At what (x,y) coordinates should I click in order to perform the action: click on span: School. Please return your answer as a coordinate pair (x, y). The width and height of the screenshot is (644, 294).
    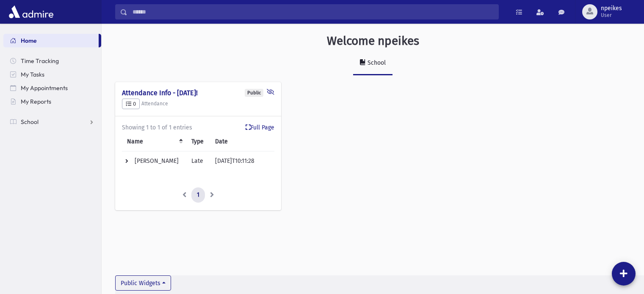
    Looking at the image, I should click on (30, 121).